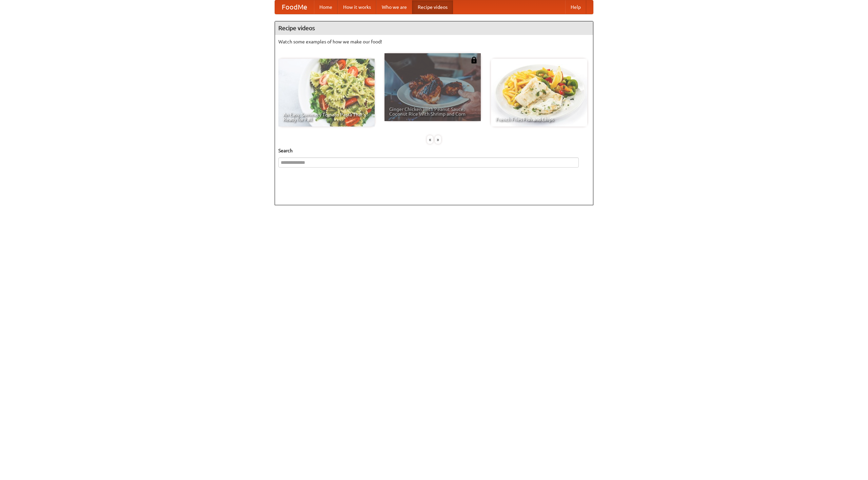 The image size is (868, 480). I want to click on p: Watch some examples of how we make our food!, so click(434, 41).